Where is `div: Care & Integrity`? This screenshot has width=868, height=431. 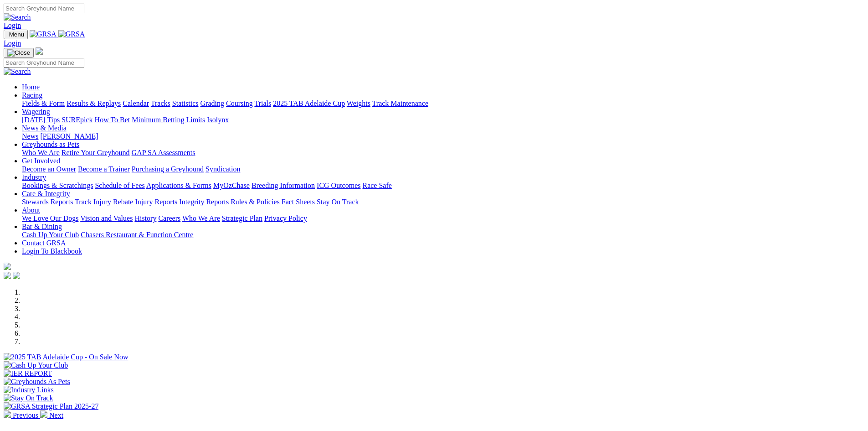
div: Care & Integrity is located at coordinates (443, 202).